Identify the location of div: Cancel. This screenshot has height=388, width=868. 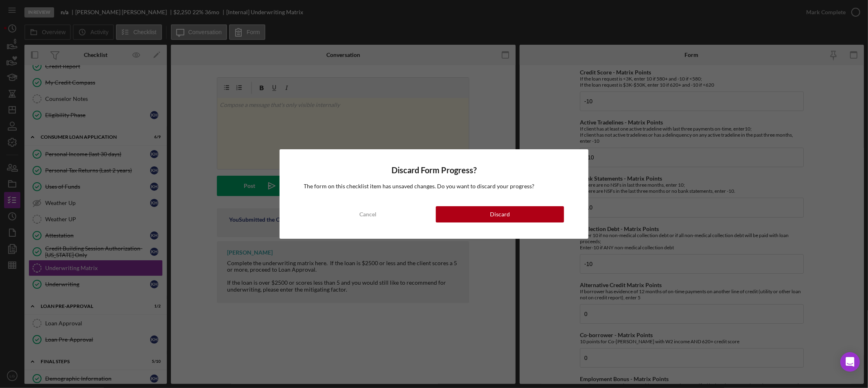
(368, 214).